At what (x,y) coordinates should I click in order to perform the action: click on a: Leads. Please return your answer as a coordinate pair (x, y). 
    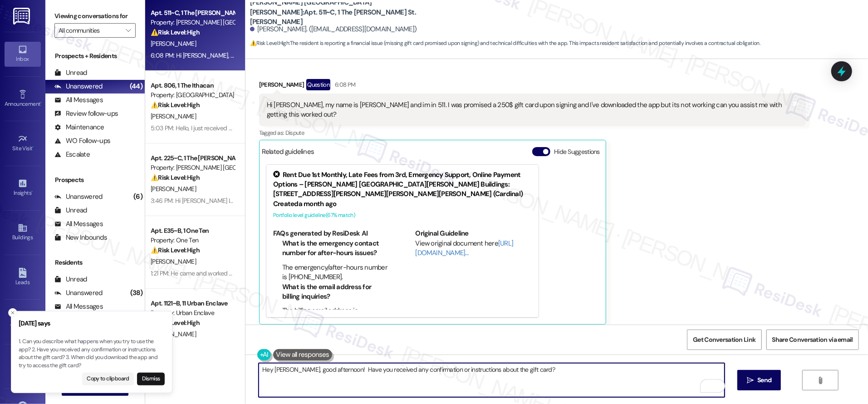
    Looking at the image, I should click on (22, 277).